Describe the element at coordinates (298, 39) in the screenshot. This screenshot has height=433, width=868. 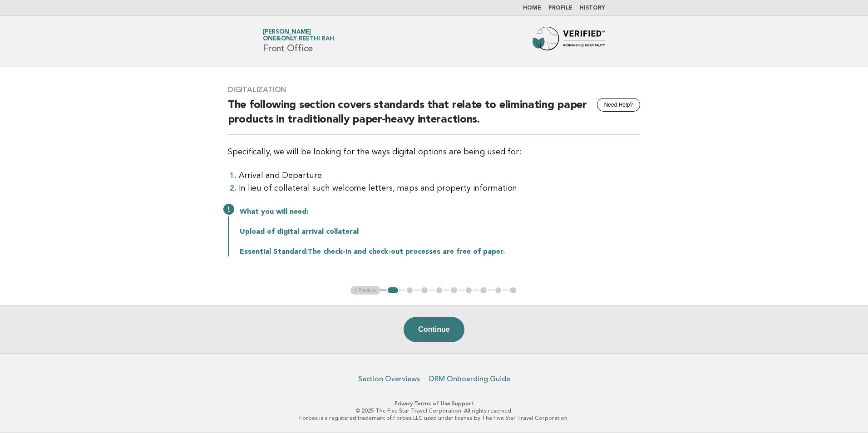
I see `span: One&Only Reethi Rah` at that location.